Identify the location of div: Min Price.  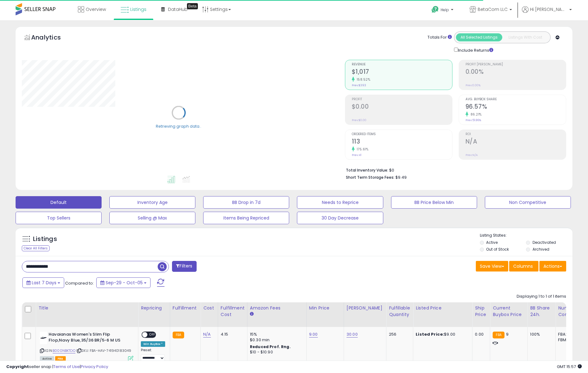
(325, 308).